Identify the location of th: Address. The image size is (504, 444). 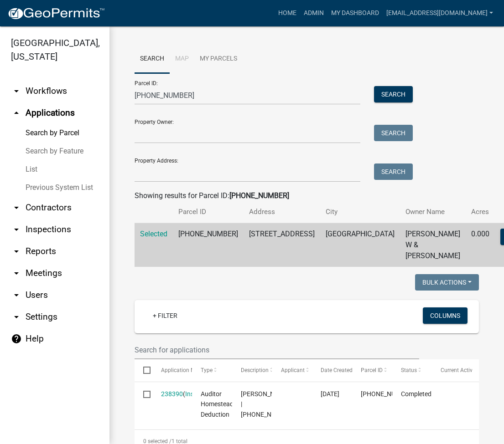
(282, 212).